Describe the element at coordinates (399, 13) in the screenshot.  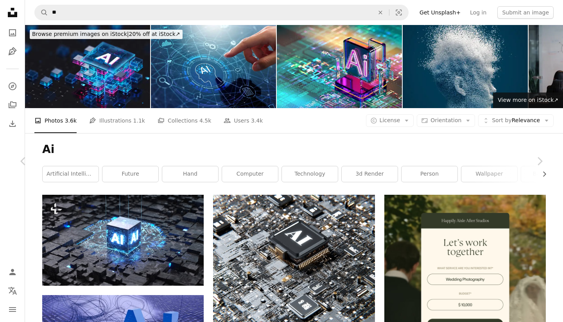
I see `button: Visual search` at that location.